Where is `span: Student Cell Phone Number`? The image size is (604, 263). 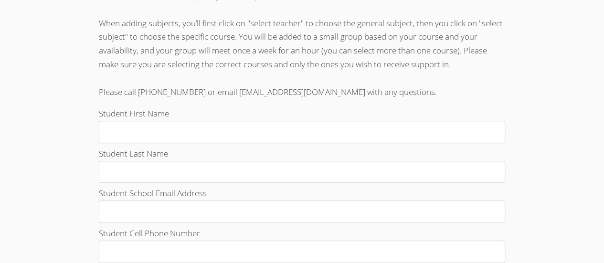
span: Student Cell Phone Number is located at coordinates (149, 233).